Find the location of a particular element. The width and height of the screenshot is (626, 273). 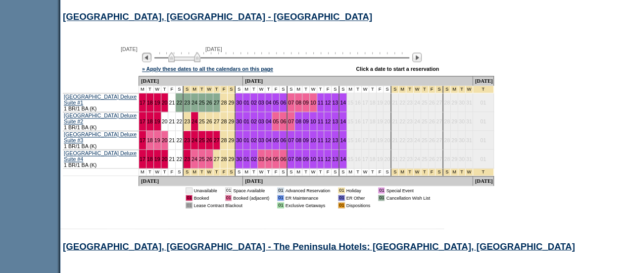

td: 30 is located at coordinates (462, 140).